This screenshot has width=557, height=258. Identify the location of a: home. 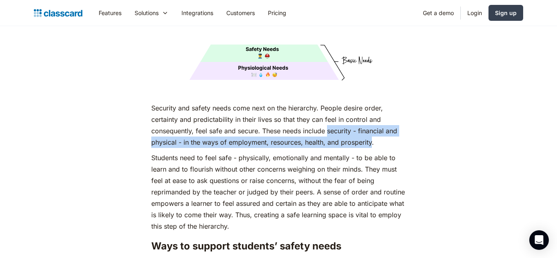
(58, 13).